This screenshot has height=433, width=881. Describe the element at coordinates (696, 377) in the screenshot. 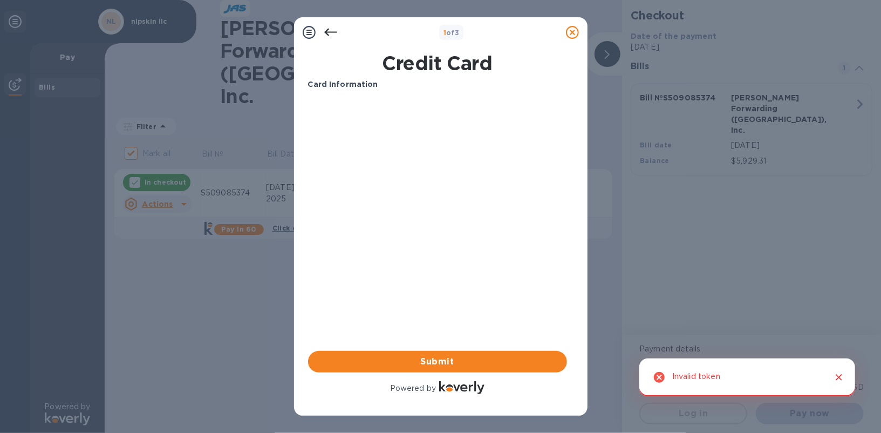

I see `div: Invalid token` at that location.